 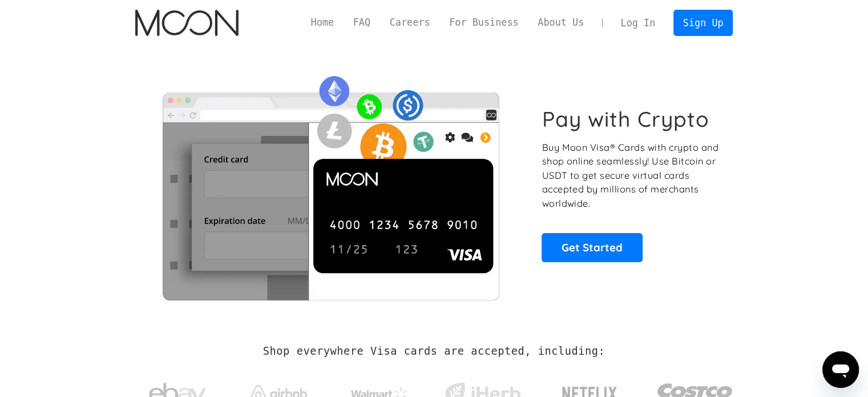 I want to click on a: home, so click(x=186, y=23).